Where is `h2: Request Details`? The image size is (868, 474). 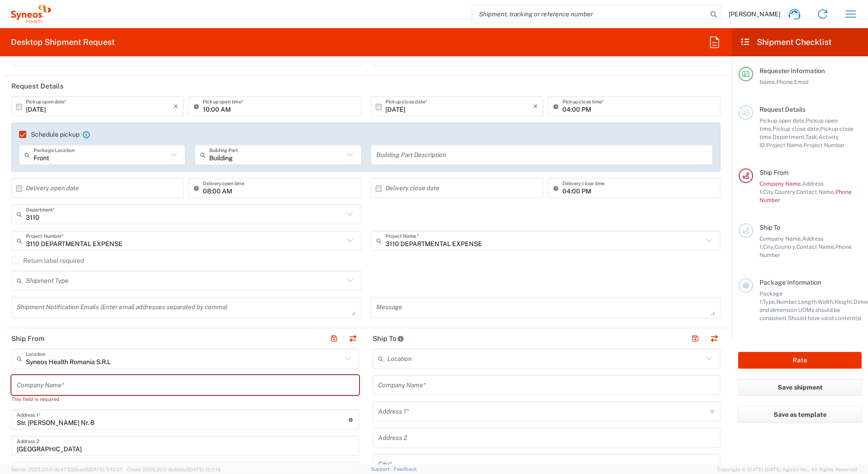
h2: Request Details is located at coordinates (37, 86).